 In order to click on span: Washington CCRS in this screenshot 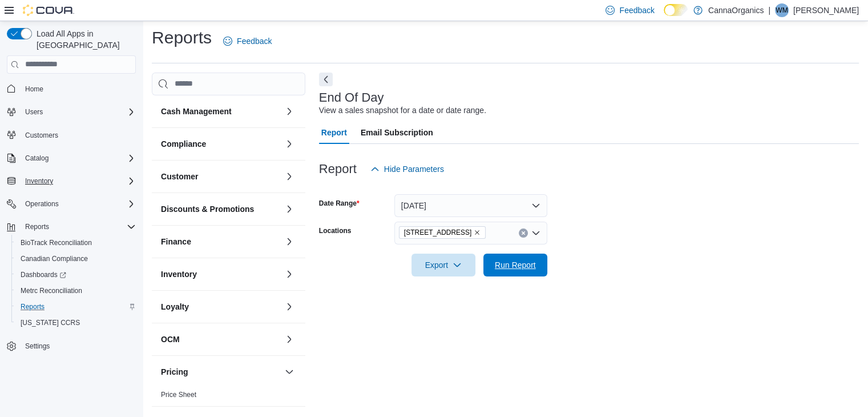, I will do `click(76, 323)`.